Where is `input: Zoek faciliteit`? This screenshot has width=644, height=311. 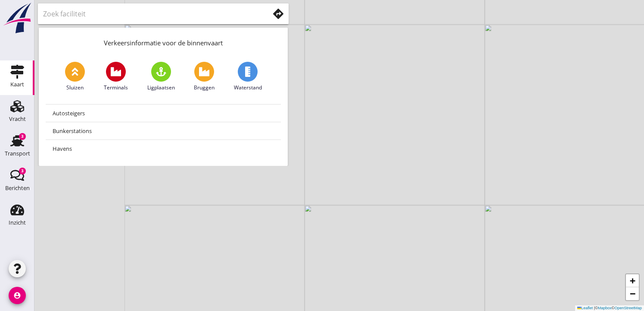 input: Zoek faciliteit is located at coordinates (150, 14).